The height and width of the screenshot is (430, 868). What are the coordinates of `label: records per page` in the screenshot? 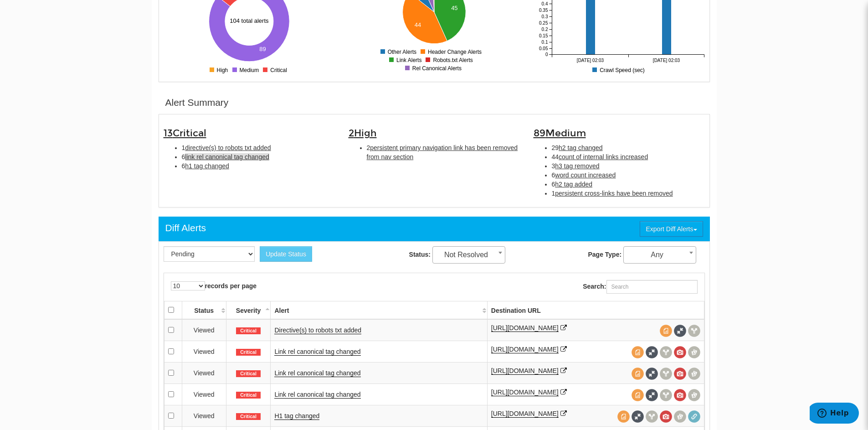 It's located at (214, 286).